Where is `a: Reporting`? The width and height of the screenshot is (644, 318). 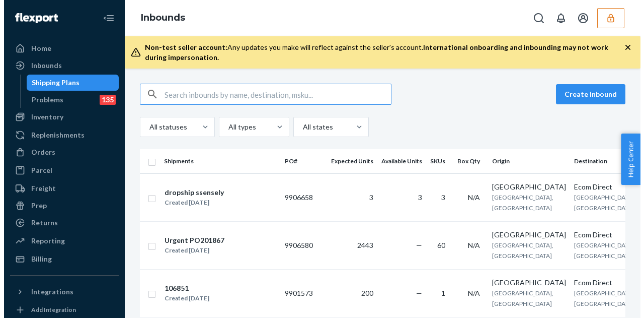
a: Reporting is located at coordinates (60, 241).